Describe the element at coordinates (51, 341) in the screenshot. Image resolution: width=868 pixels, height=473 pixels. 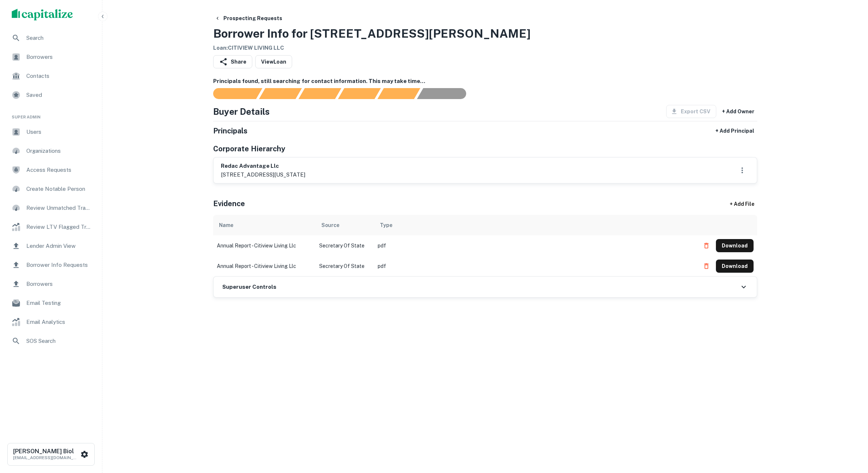
I see `div: SOS Search` at that location.